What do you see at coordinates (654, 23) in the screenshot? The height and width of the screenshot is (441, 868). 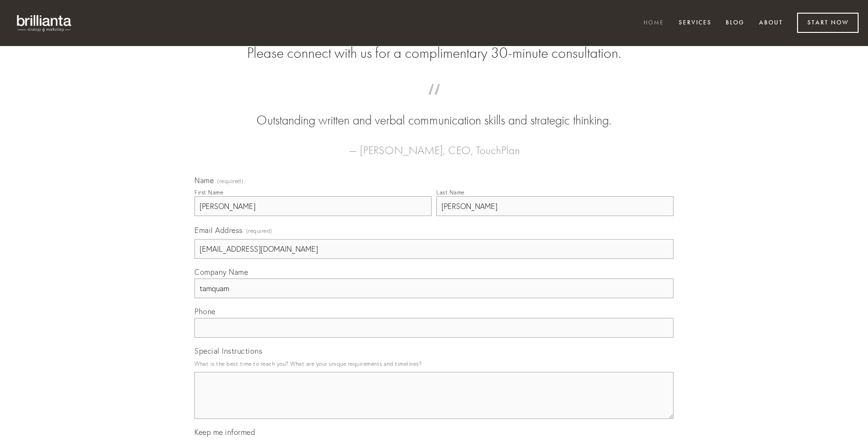 I see `a: Home` at bounding box center [654, 23].